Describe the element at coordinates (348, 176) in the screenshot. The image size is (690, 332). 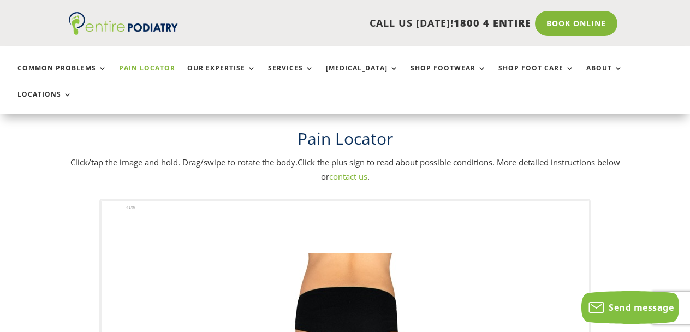
I see `a: contact us` at that location.